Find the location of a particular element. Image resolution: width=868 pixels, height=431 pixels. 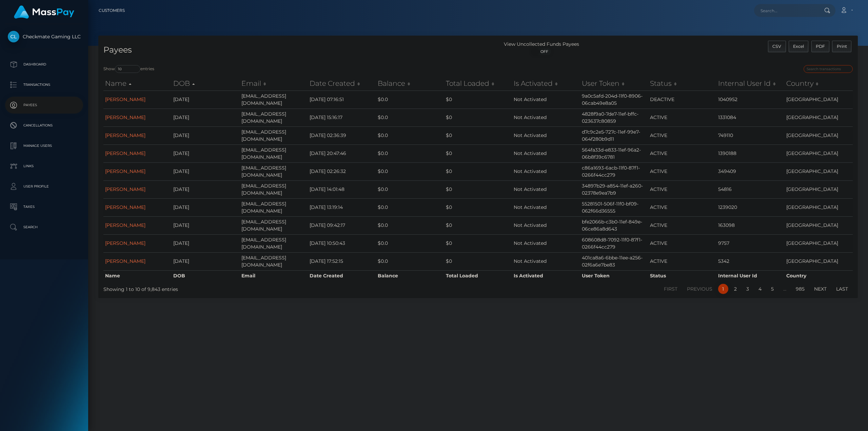

th: Name is located at coordinates (137, 276).